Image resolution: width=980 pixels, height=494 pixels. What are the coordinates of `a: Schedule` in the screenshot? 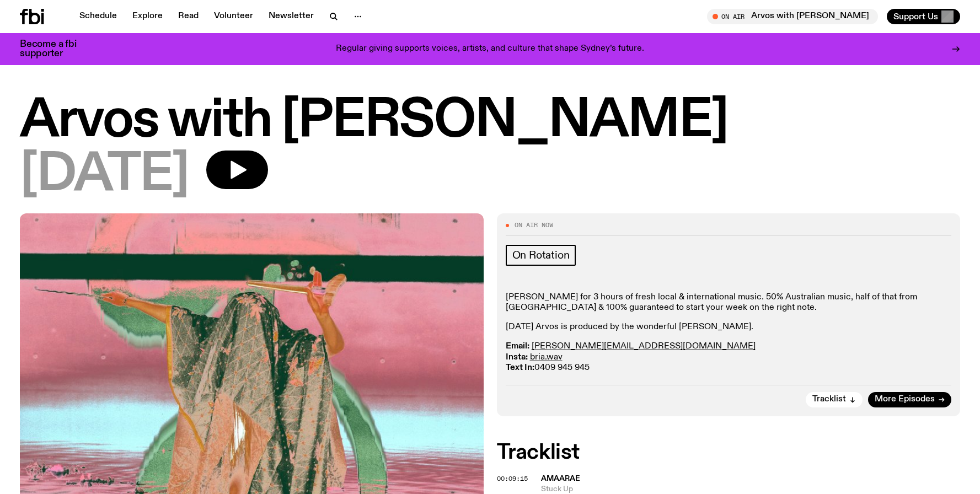 It's located at (98, 17).